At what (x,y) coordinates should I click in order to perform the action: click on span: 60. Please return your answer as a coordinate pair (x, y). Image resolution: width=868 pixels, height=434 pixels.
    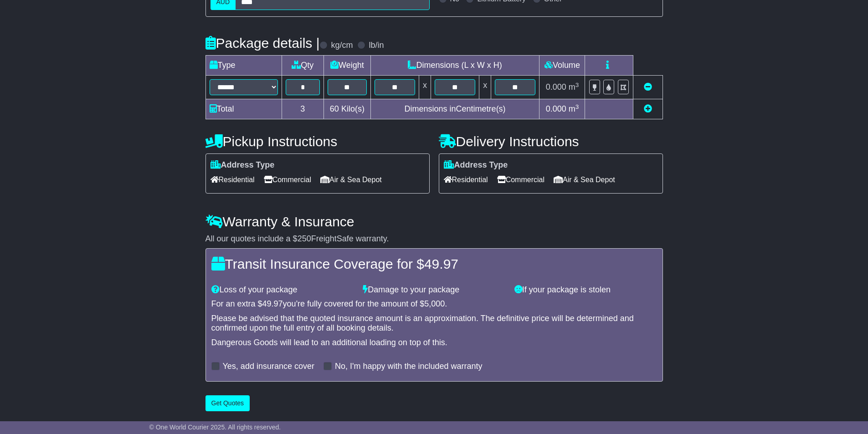
    Looking at the image, I should click on (335, 108).